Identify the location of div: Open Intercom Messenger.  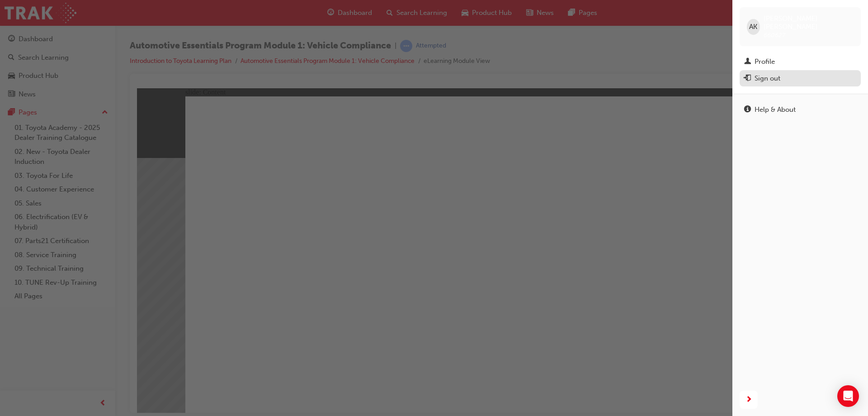
(848, 396).